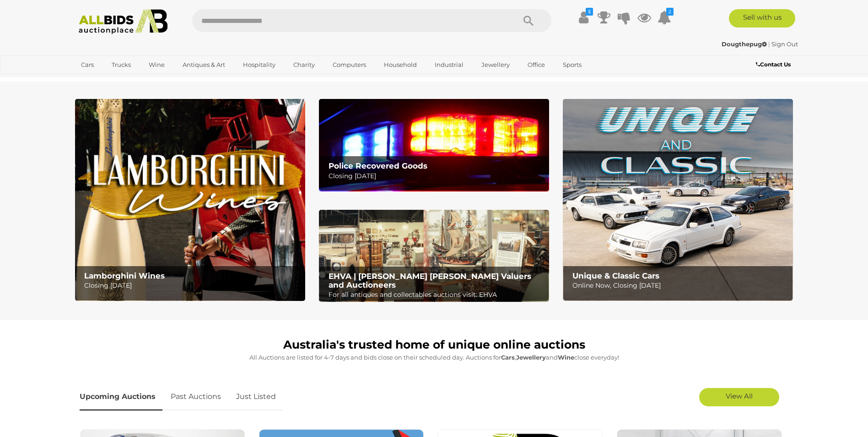 This screenshot has height=437, width=868. What do you see at coordinates (572, 64) in the screenshot?
I see `a: Sports` at bounding box center [572, 64].